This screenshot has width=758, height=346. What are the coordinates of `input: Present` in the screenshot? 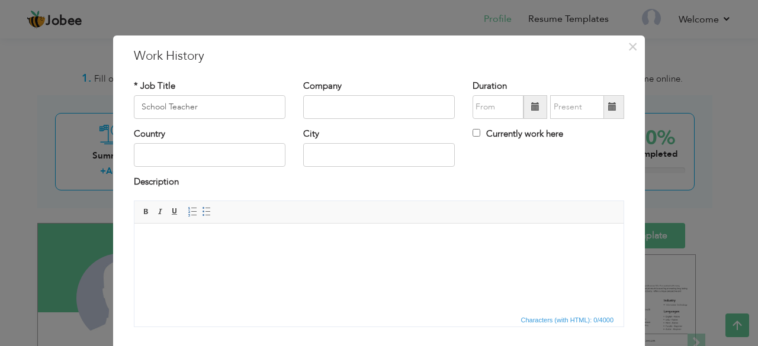 It's located at (577, 107).